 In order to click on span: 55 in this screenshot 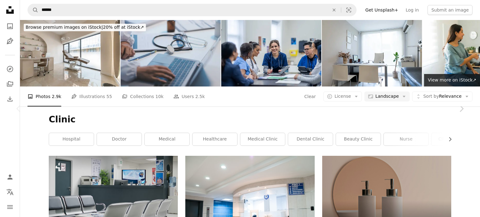, I will do `click(109, 97)`.